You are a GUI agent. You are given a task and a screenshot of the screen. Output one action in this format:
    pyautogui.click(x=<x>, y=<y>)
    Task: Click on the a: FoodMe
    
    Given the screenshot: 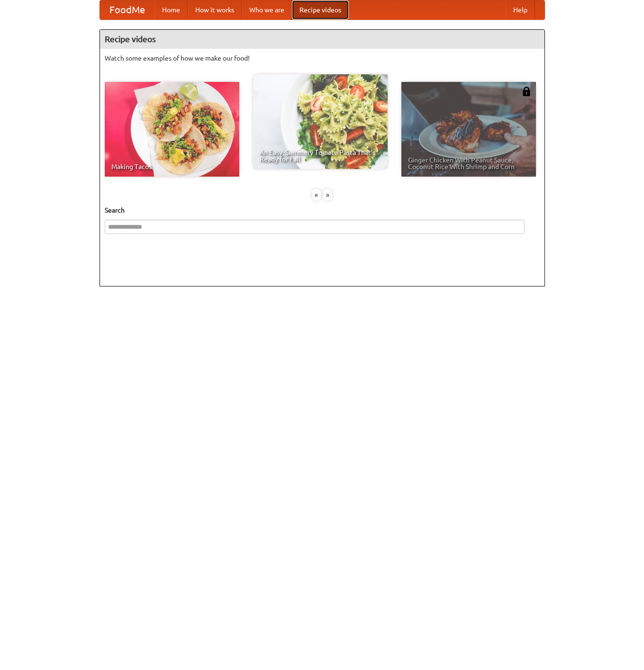 What is the action you would take?
    pyautogui.click(x=127, y=10)
    